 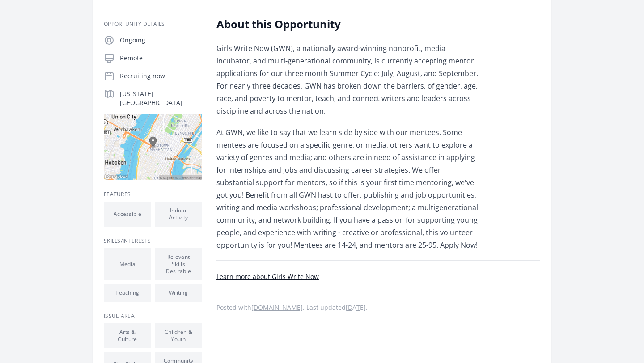 I want to click on p: Recruiting now, so click(x=161, y=76).